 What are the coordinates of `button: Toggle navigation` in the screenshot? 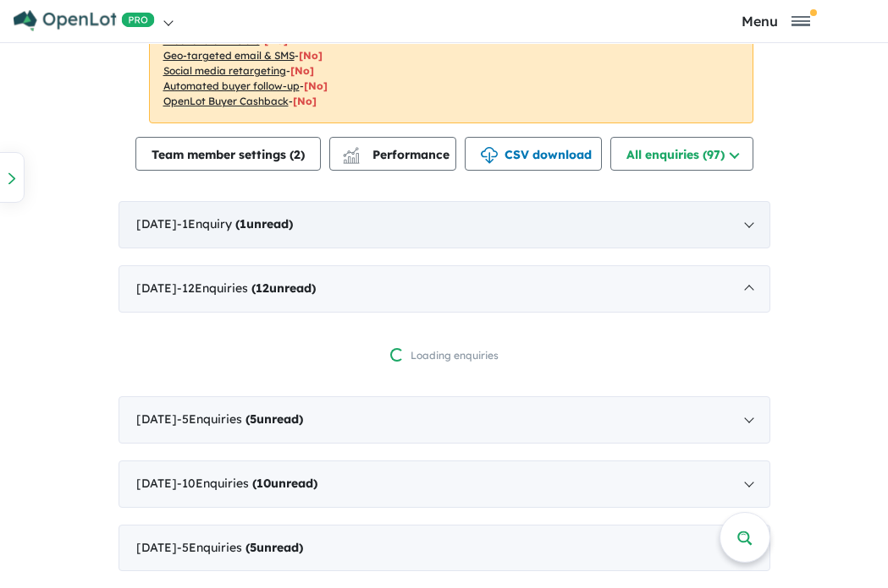 It's located at (775, 20).